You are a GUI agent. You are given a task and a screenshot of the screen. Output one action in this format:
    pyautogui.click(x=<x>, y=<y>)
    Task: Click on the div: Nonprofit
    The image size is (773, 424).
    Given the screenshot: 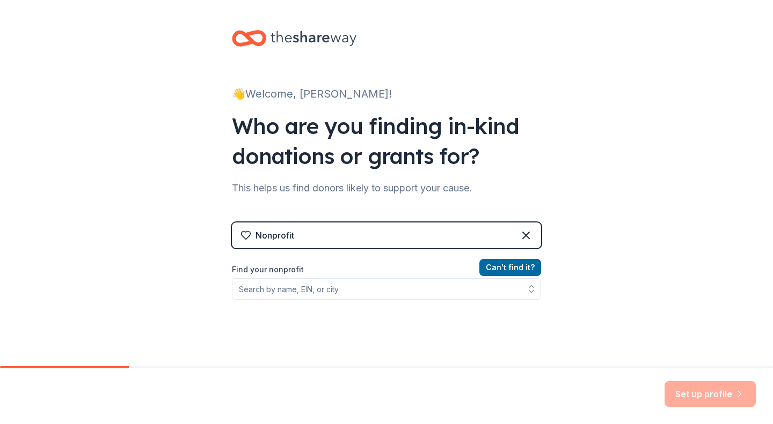 What is the action you would take?
    pyautogui.click(x=275, y=236)
    